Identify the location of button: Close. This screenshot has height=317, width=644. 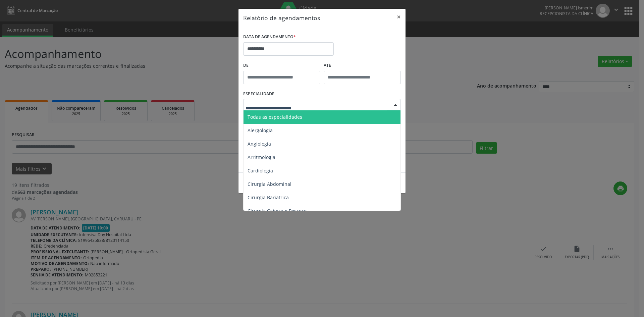
(399, 17).